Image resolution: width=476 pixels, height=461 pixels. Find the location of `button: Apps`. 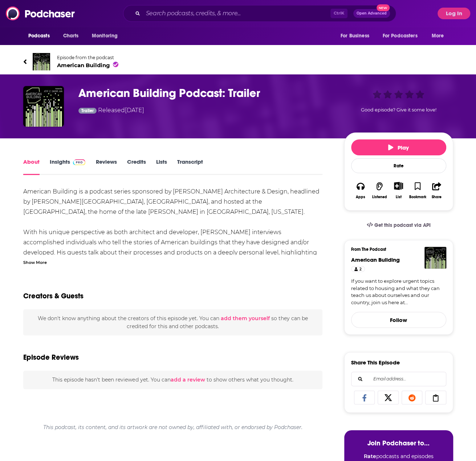

button: Apps is located at coordinates (361, 190).